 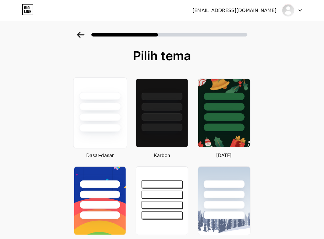 What do you see at coordinates (162, 155) in the screenshot?
I see `font: Karbon` at bounding box center [162, 155].